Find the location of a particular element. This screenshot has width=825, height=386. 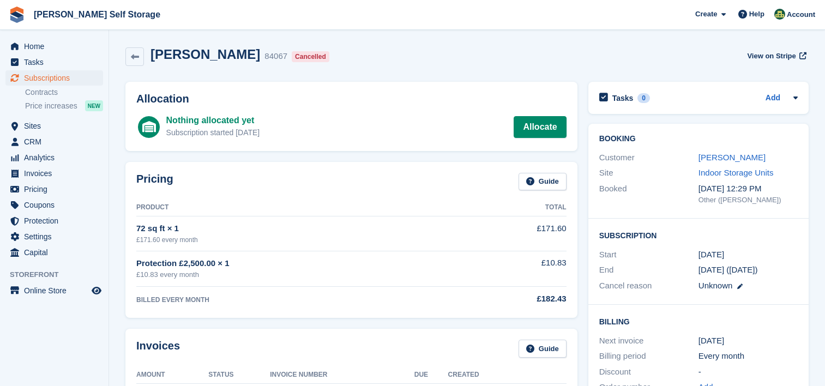

a: Indoor Storage Units is located at coordinates (736, 172).